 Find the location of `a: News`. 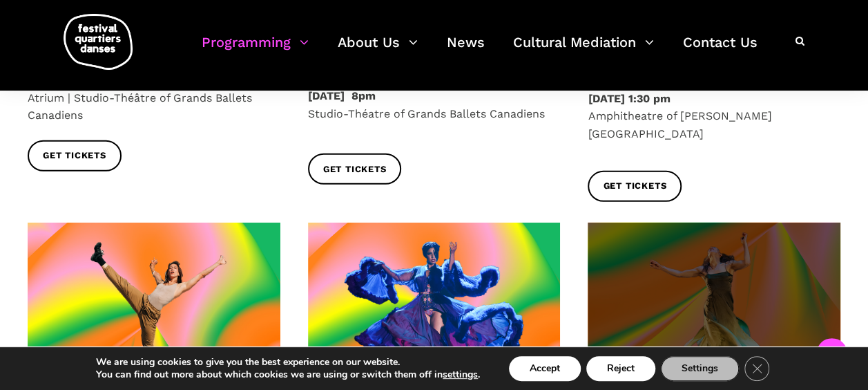

a: News is located at coordinates (465, 50).